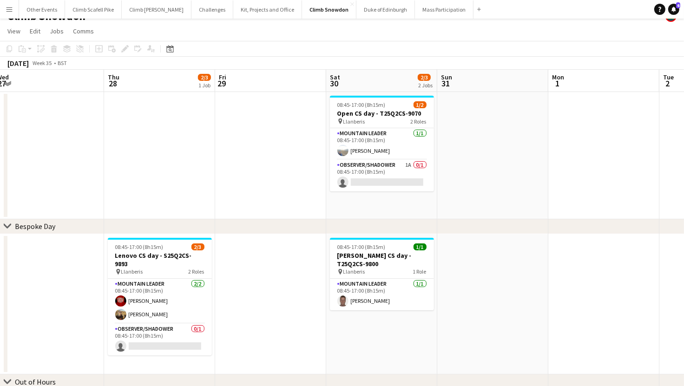  Describe the element at coordinates (42, 9) in the screenshot. I see `button: Other Events` at that location.